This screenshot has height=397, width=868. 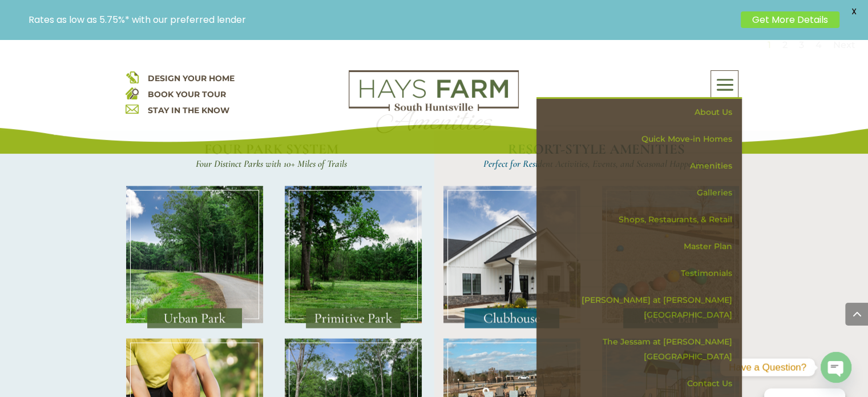 What do you see at coordinates (191, 78) in the screenshot?
I see `a: DESIGN YOUR HOME` at bounding box center [191, 78].